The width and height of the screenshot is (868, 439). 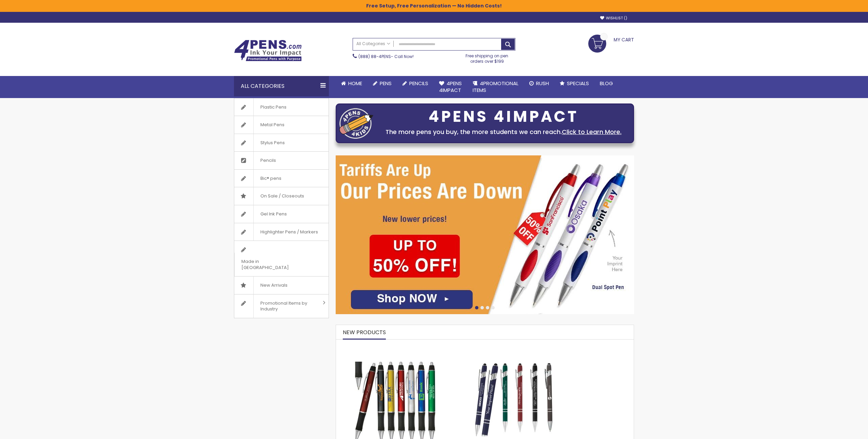 I want to click on span: Metal Pens, so click(x=272, y=125).